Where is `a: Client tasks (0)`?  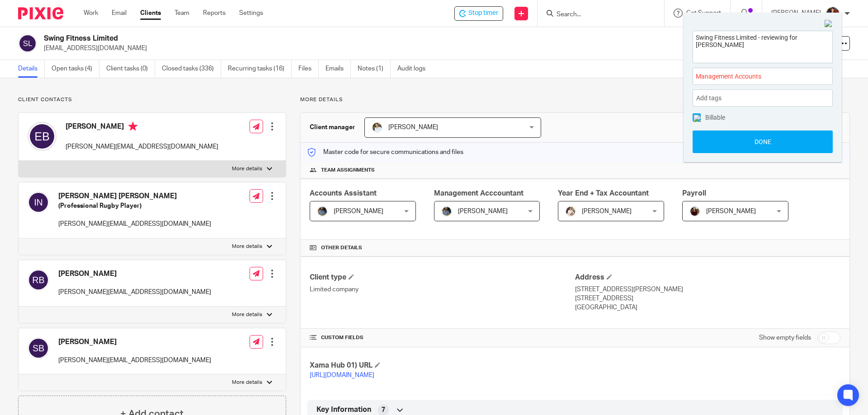
a: Client tasks (0) is located at coordinates (130, 69).